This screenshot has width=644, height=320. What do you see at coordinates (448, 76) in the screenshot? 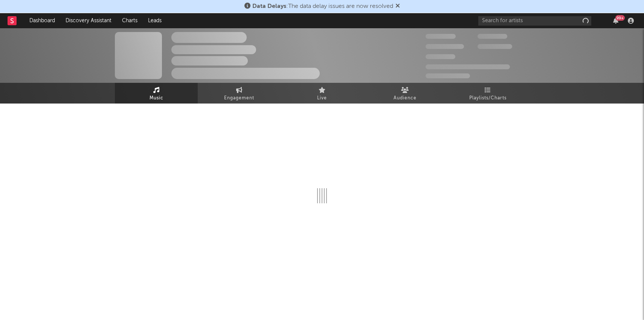
I see `span: Jump Score: 85.0` at bounding box center [448, 76].